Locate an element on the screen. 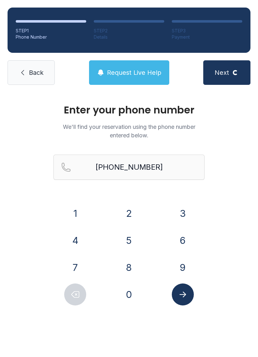 The image size is (258, 357). button: 5 is located at coordinates (129, 241).